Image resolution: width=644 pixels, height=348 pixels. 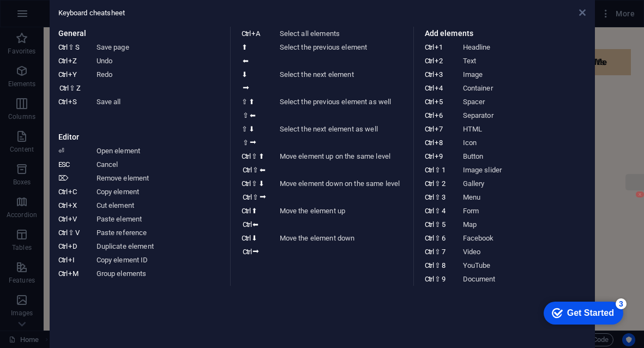 What do you see at coordinates (56, 17) in the screenshot?
I see `div: Get Started` at bounding box center [56, 17].